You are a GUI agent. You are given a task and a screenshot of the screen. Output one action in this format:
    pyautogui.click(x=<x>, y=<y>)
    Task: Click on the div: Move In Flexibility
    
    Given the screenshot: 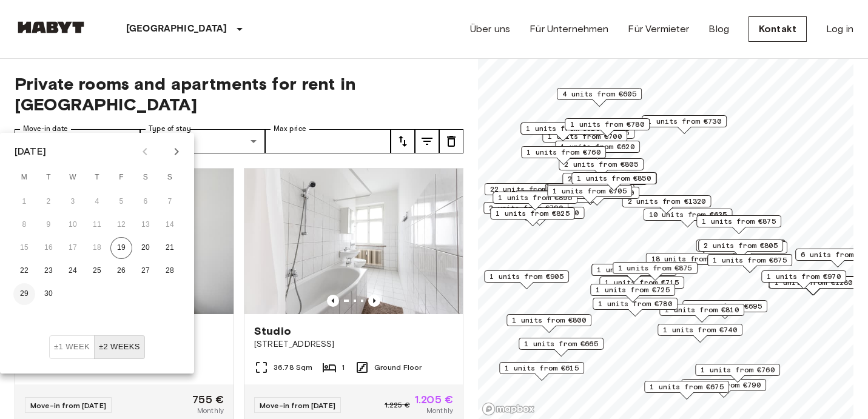 What is the action you would take?
    pyautogui.click(x=97, y=347)
    